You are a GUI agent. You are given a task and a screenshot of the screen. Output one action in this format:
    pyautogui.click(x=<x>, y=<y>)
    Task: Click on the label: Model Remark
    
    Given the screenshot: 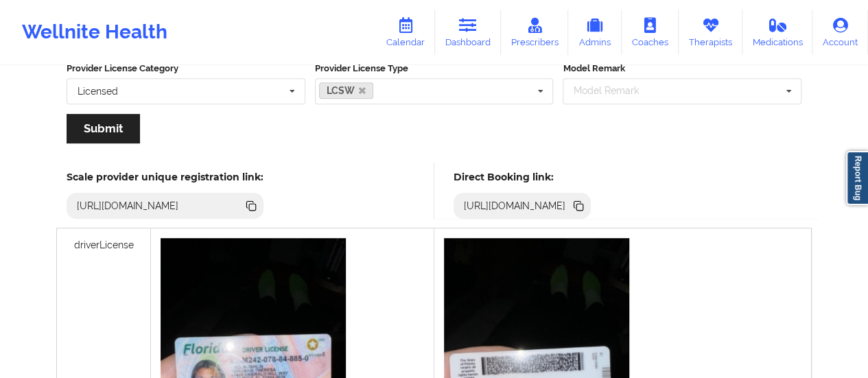 What is the action you would take?
    pyautogui.click(x=682, y=69)
    